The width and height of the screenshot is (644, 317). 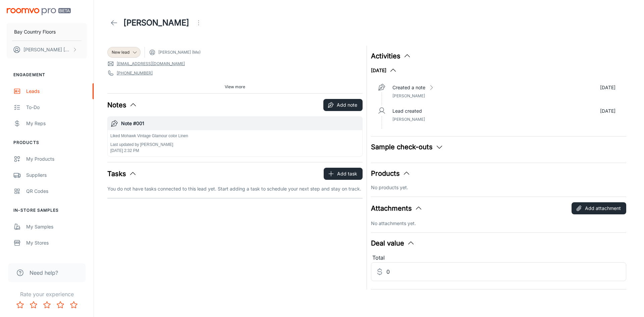 I want to click on button: Deal value, so click(x=393, y=243).